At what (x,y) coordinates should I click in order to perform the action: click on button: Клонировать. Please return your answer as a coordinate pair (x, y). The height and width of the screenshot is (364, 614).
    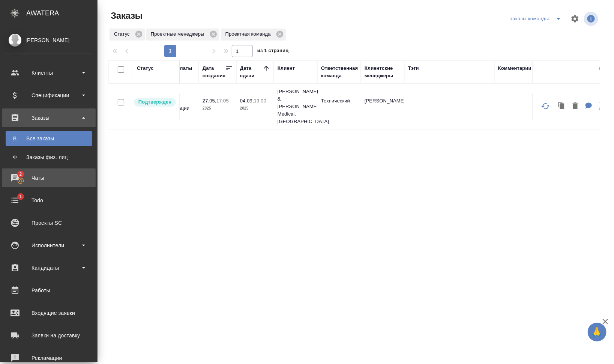
    Looking at the image, I should click on (562, 106).